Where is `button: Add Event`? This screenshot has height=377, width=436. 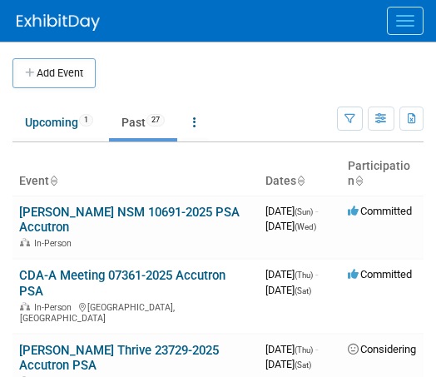 button: Add Event is located at coordinates (54, 73).